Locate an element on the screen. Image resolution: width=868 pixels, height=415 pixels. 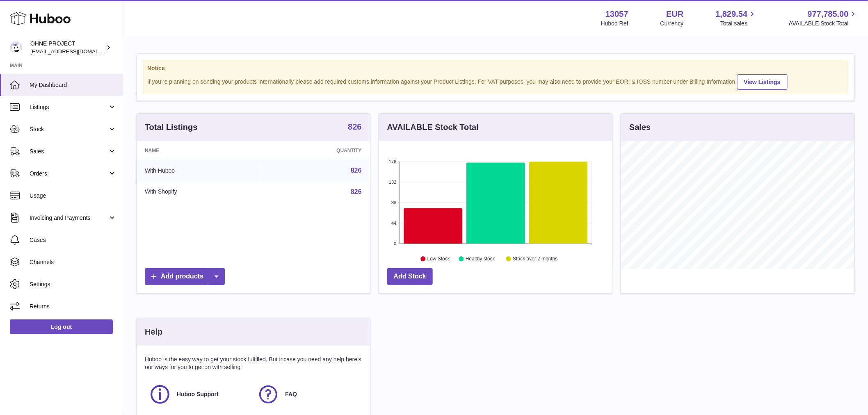
div: If you're planning on sending your products internationally please add required customs informati... is located at coordinates (496, 81).